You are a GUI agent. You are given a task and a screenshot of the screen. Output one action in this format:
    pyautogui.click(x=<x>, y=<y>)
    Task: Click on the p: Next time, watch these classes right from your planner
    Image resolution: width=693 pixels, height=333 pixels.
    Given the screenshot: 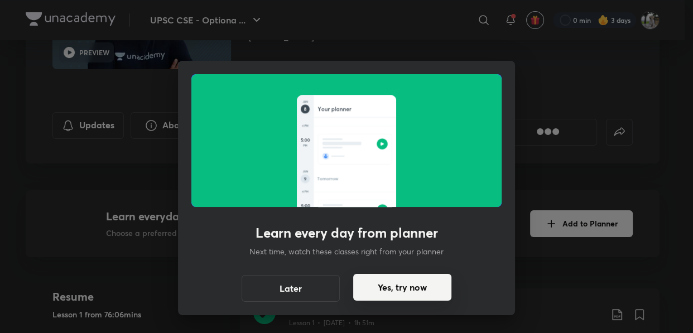 What is the action you would take?
    pyautogui.click(x=347, y=251)
    